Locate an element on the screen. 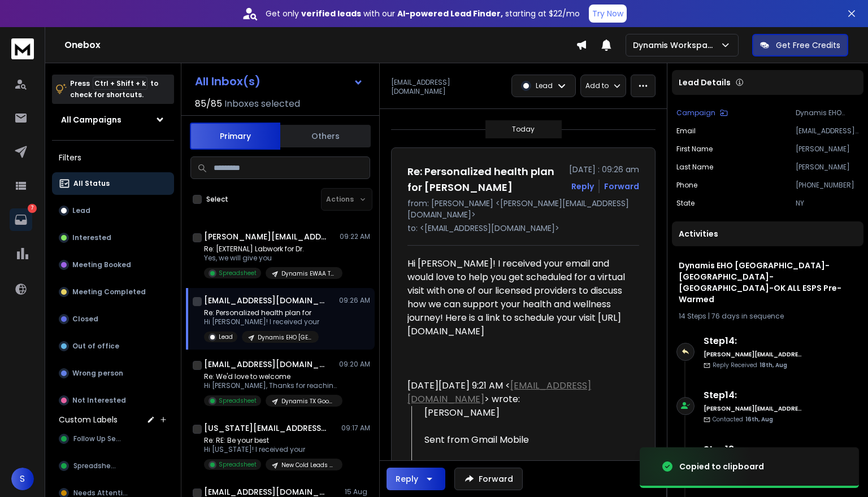 This screenshot has width=868, height=497. p: Meeting Completed is located at coordinates (109, 292).